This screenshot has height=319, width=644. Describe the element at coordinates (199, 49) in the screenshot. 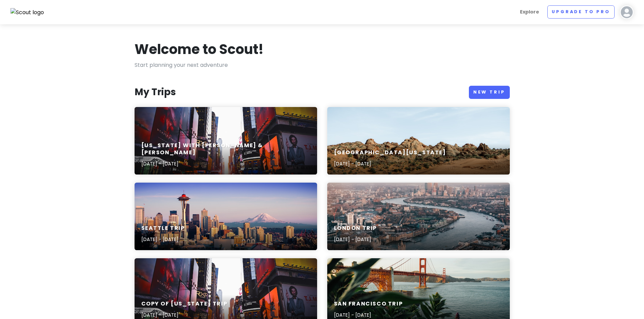

I see `h1: Welcome to Scout!` at that location.